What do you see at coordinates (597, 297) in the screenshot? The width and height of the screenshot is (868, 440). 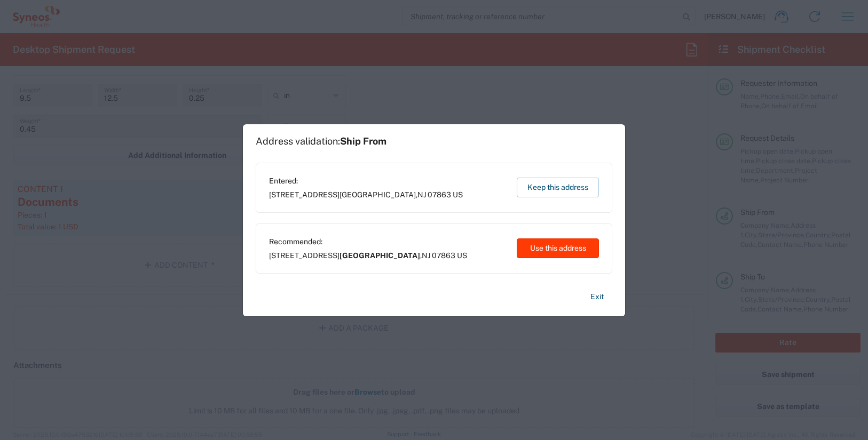 I see `button: Exit` at bounding box center [597, 297].